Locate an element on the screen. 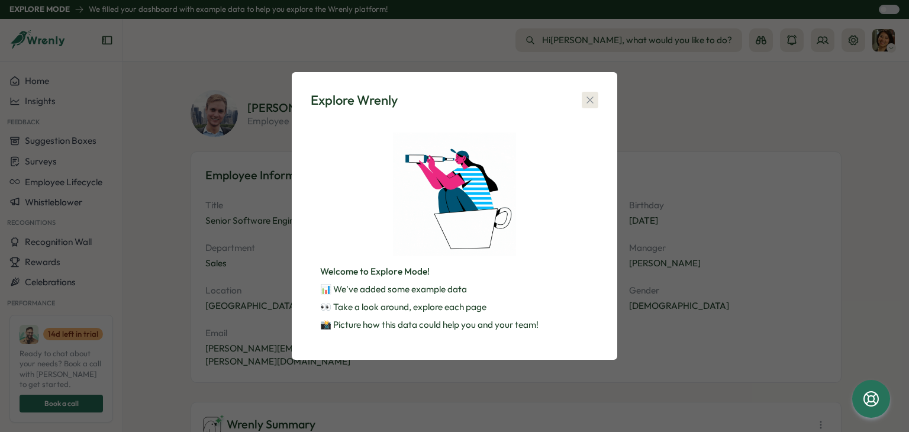 The image size is (909, 432). p: 📸 Picture how this data could help you and your team! is located at coordinates (454, 325).